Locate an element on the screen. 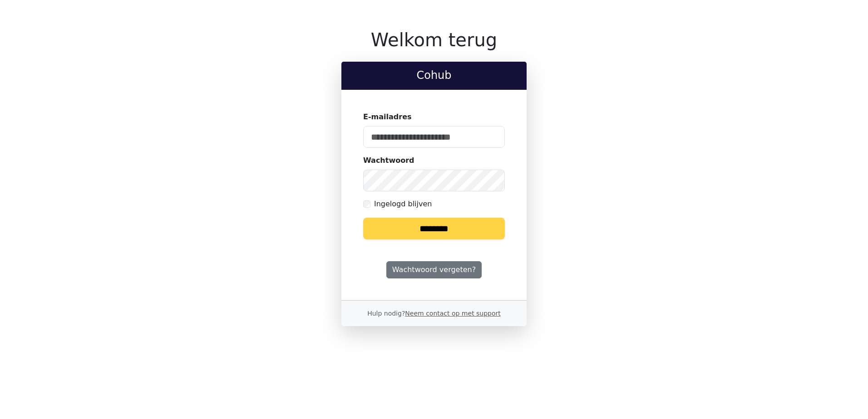  a: Neem contact op met support is located at coordinates (452, 313).